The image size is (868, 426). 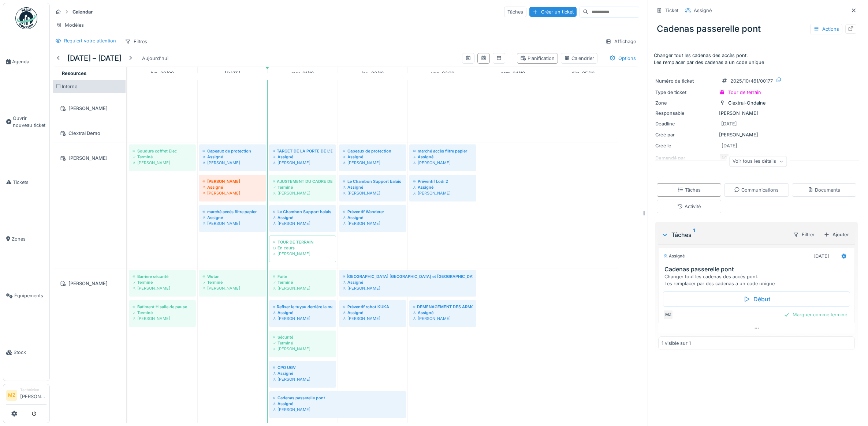 What do you see at coordinates (302, 368) in the screenshot?
I see `div: CPO UGV` at bounding box center [302, 368].